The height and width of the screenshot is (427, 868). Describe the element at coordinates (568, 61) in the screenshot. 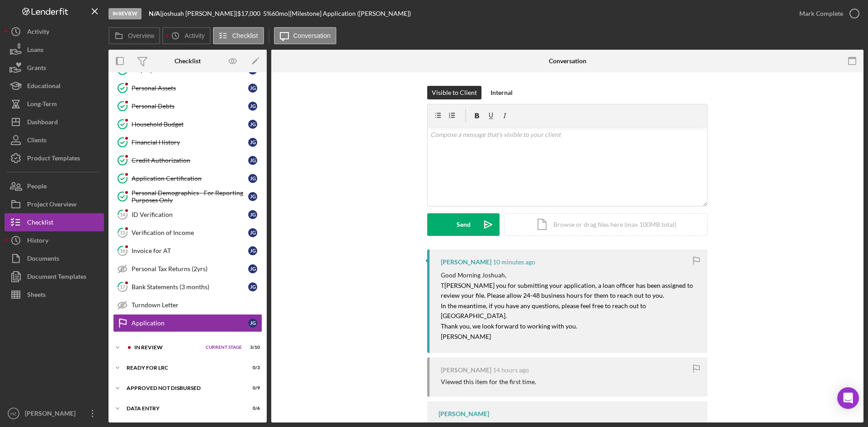

I see `div: Conversation` at that location.